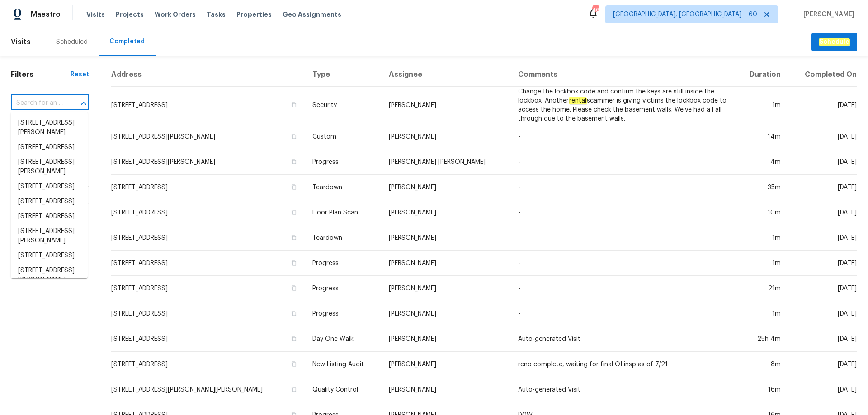 The width and height of the screenshot is (868, 415). What do you see at coordinates (208, 75) in the screenshot?
I see `th: Address` at bounding box center [208, 75].